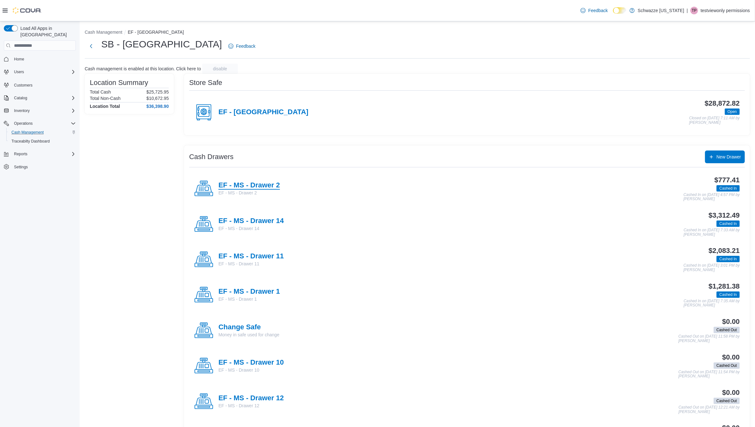 The height and width of the screenshot is (427, 755). Describe the element at coordinates (40, 85) in the screenshot. I see `button: Customers` at that location.